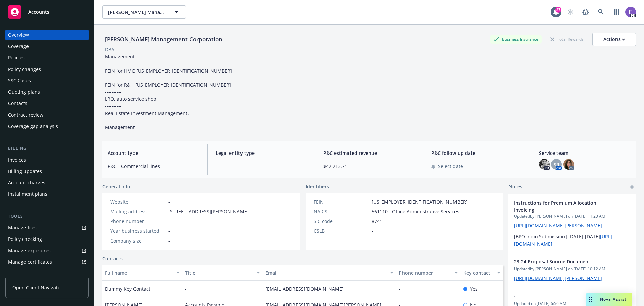  Describe the element at coordinates (47, 12) in the screenshot. I see `a: Accounts` at that location.